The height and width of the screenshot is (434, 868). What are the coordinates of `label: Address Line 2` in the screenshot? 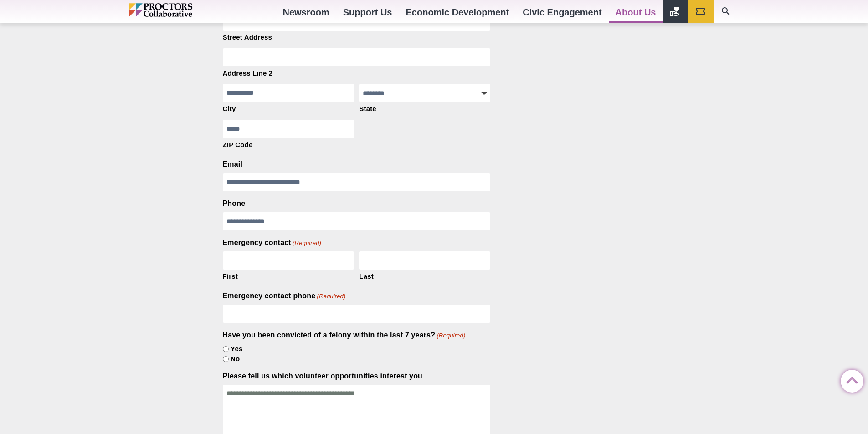 It's located at (357, 72).